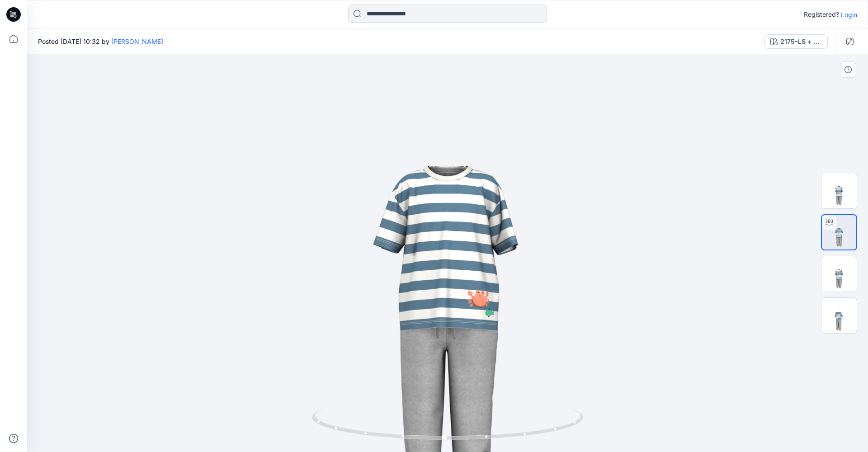  I want to click on img: Preview, so click(839, 191).